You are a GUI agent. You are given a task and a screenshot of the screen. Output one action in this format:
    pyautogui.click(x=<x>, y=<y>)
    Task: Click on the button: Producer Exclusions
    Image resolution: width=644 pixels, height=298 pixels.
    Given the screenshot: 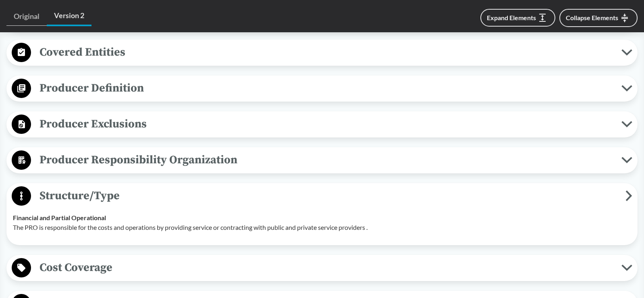 What is the action you would take?
    pyautogui.click(x=322, y=125)
    